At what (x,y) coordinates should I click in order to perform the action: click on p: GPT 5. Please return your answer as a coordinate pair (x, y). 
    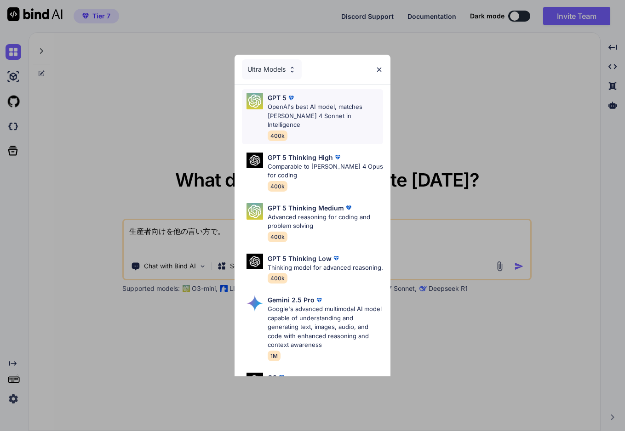
    Looking at the image, I should click on (277, 97).